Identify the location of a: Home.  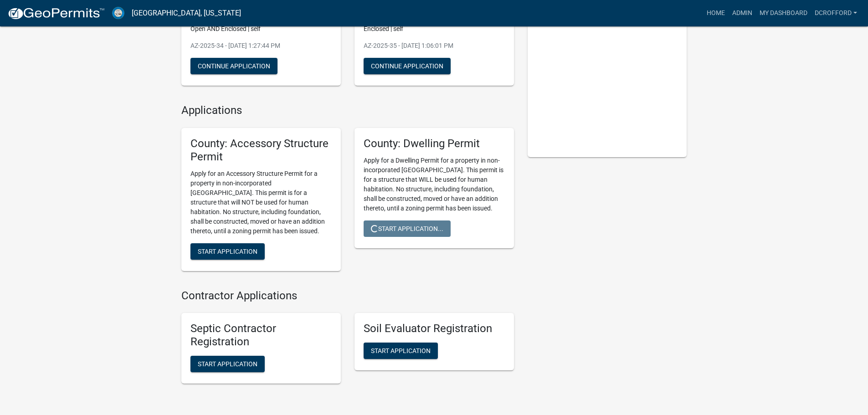
(715, 13).